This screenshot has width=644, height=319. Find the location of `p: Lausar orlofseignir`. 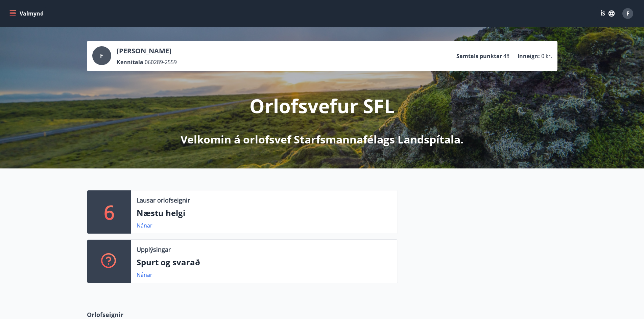

p: Lausar orlofseignir is located at coordinates (163, 200).